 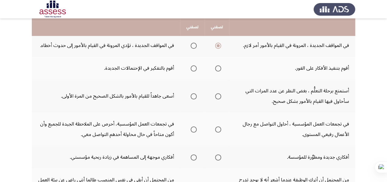 I want to click on td: أقوم بتنفيذ الأفكار على الفور., so click(x=293, y=68).